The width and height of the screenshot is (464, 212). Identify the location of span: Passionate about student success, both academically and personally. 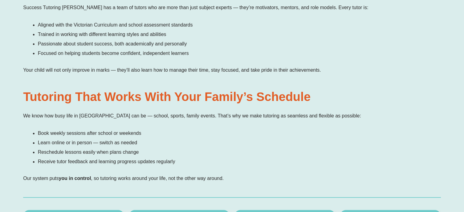
(112, 44).